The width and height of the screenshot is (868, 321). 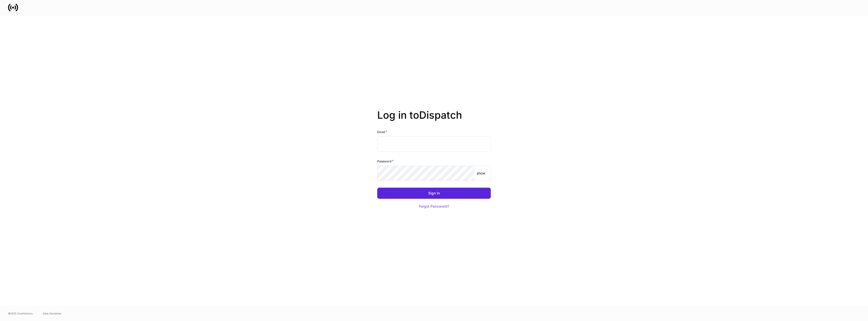 I want to click on button: Sign In, so click(x=434, y=193).